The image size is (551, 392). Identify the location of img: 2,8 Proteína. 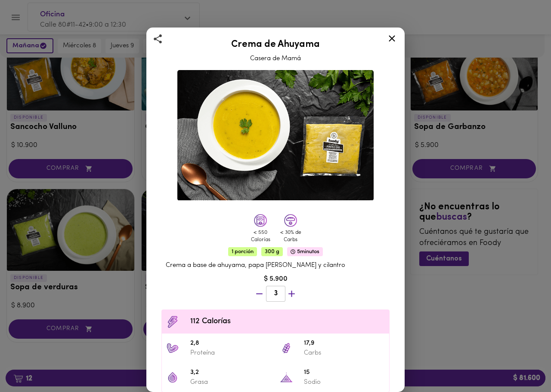
(172, 349).